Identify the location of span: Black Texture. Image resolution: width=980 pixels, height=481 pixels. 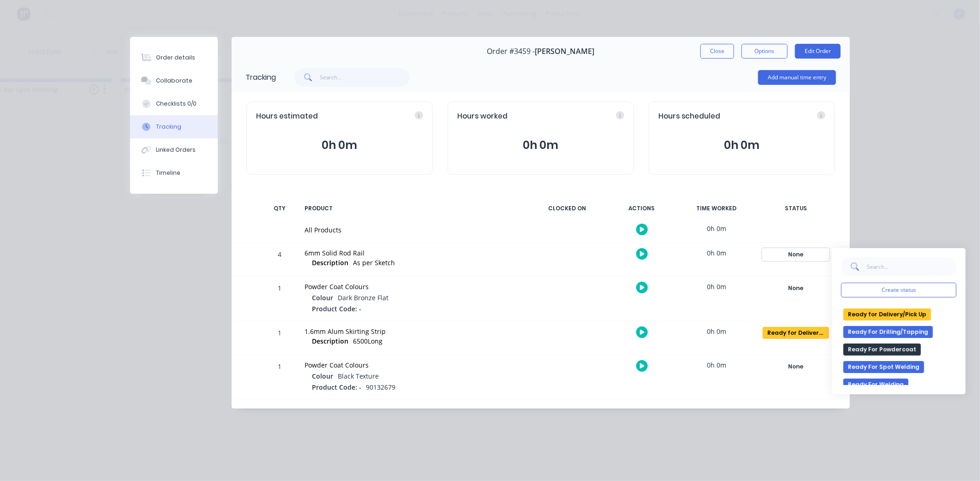
(358, 376).